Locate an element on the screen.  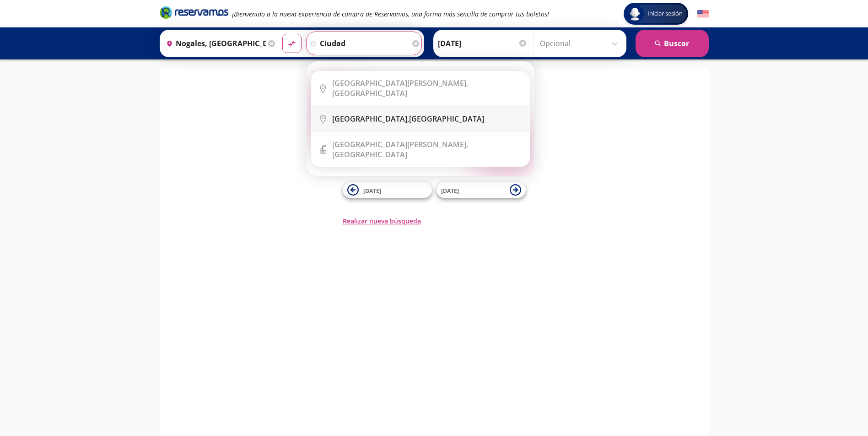
input: Elegir Fecha is located at coordinates (482, 43).